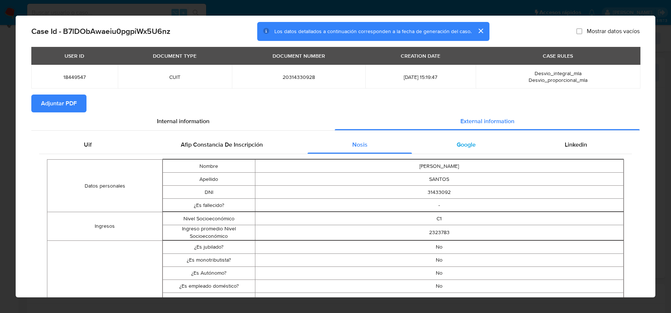 This screenshot has width=671, height=313. What do you see at coordinates (105, 186) in the screenshot?
I see `td: Datos personales` at bounding box center [105, 186].